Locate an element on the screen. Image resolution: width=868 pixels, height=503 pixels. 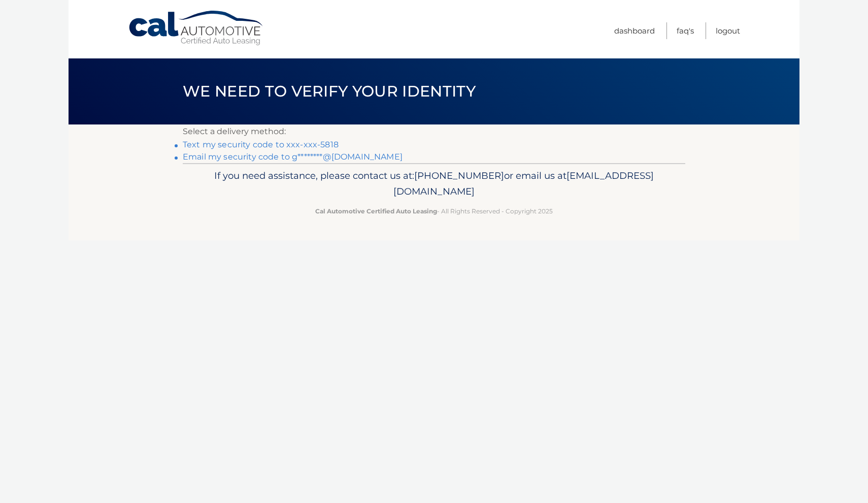
a: Cal Automotive is located at coordinates (197, 28).